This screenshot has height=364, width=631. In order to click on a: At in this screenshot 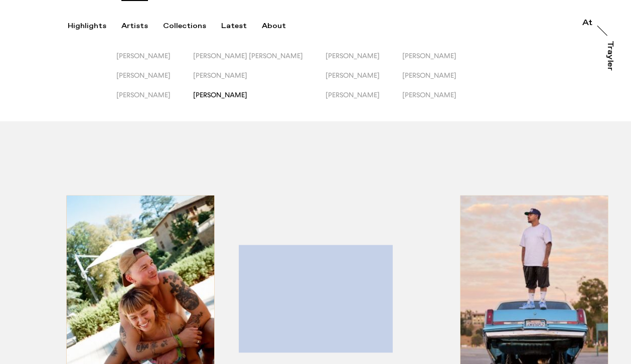, I will do `click(588, 24)`.